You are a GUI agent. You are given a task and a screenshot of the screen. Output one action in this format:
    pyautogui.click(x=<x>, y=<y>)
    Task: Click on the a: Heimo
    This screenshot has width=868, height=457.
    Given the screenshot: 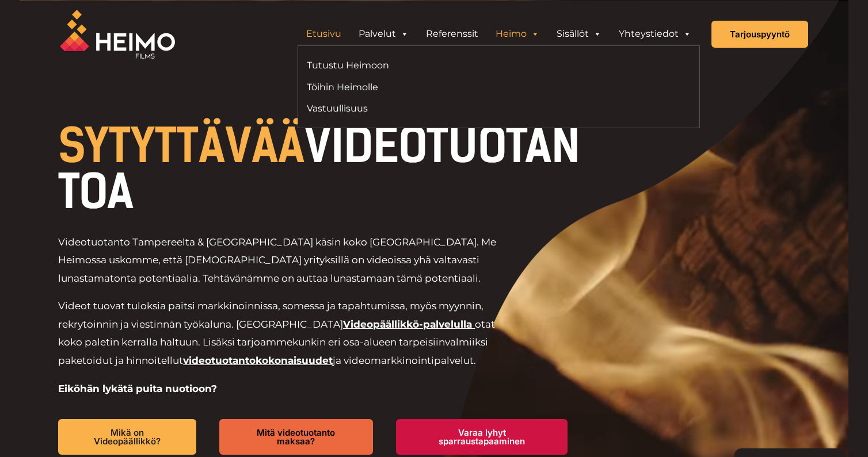 What is the action you would take?
    pyautogui.click(x=517, y=34)
    